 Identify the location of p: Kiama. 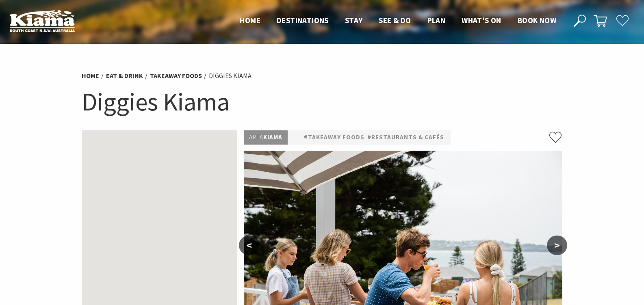
(265, 137).